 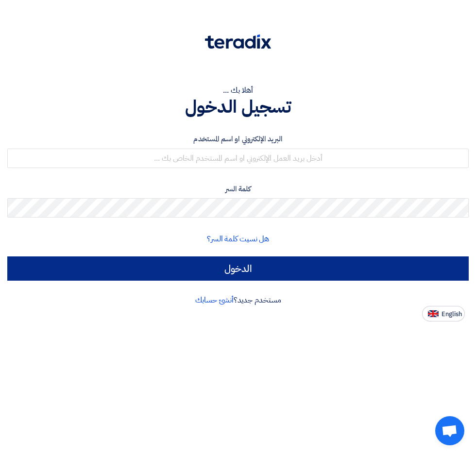 What do you see at coordinates (238, 189) in the screenshot?
I see `label: كلمة السر` at bounding box center [238, 189].